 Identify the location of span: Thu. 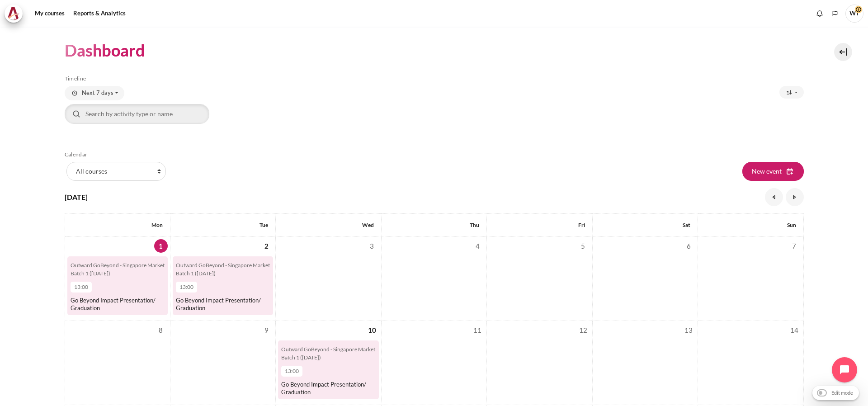
(475, 225).